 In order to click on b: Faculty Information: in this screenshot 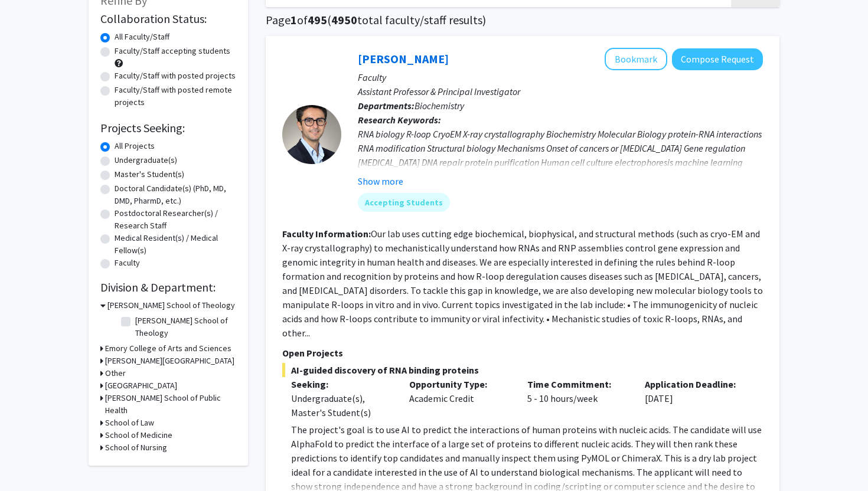, I will do `click(326, 234)`.